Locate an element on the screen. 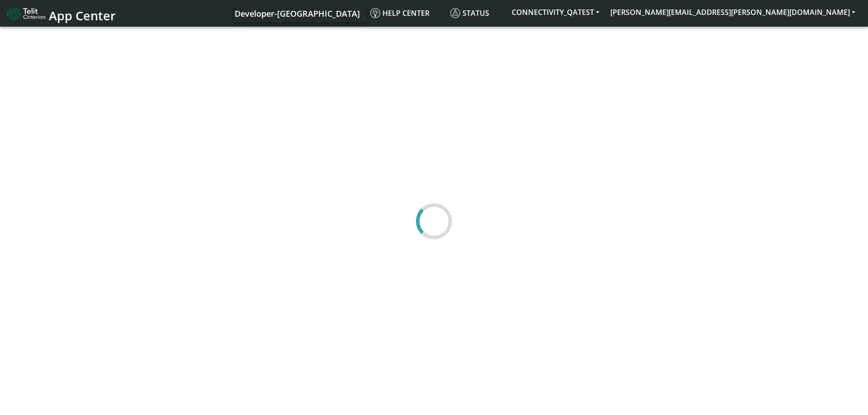  a: App Center is located at coordinates (61, 13).